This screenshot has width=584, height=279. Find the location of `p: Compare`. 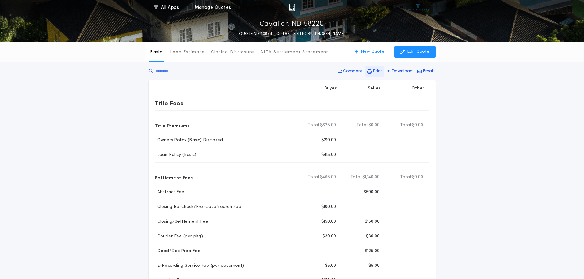

p: Compare is located at coordinates (353, 71).